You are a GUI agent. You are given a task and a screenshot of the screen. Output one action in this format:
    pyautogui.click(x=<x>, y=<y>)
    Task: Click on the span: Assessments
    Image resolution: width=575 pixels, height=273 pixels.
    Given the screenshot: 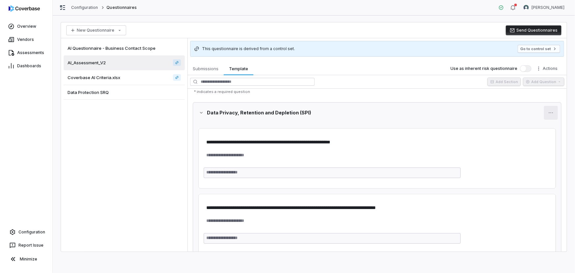 What is the action you would take?
    pyautogui.click(x=31, y=53)
    